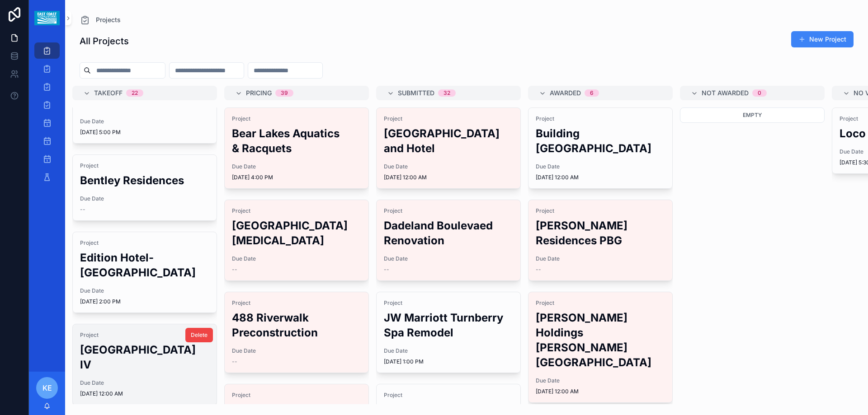  Describe the element at coordinates (416, 93) in the screenshot. I see `span: Submitted` at that location.